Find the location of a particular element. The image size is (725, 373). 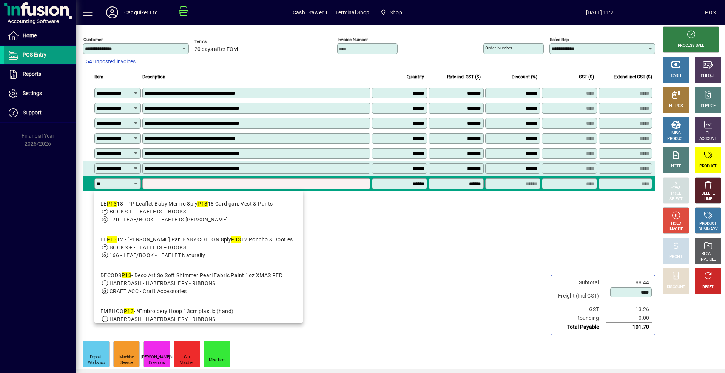

mat-option: LEP1318 - PP Leaflet Baby Merino 8ply P1318 Cardigan, Vest & Pants is located at coordinates (199, 212).